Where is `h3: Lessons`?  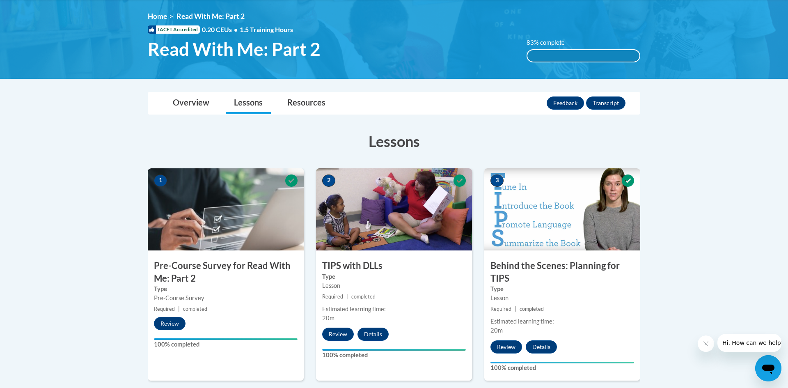
h3: Lessons is located at coordinates (394, 141).